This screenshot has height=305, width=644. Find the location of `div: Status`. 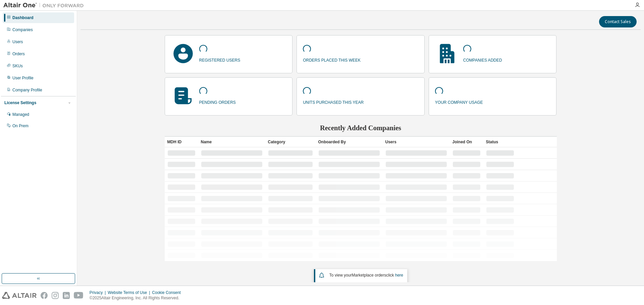

div: Status is located at coordinates (500, 142).